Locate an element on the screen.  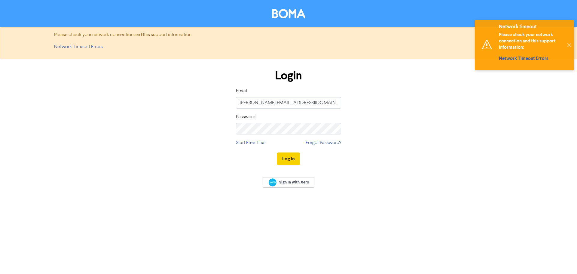
img: BOMA Logo is located at coordinates (289, 14).